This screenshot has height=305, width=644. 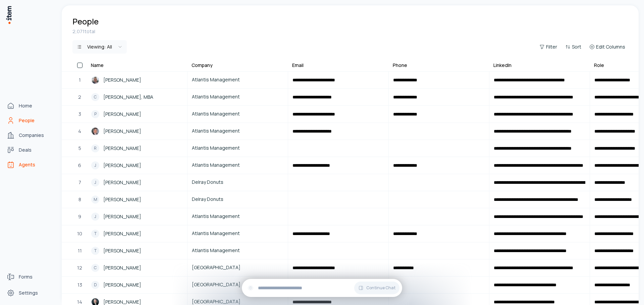 I want to click on a: Deals, so click(x=30, y=150).